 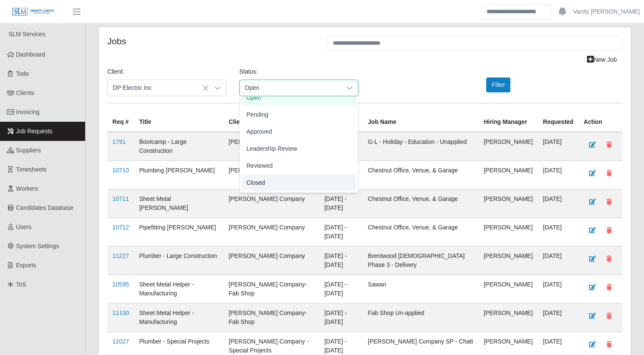 I want to click on span: Todo, so click(x=23, y=73).